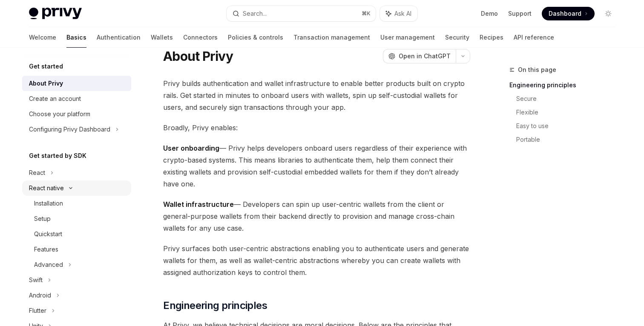 The width and height of the screenshot is (644, 326). What do you see at coordinates (77, 250) in the screenshot?
I see `a: Features` at bounding box center [77, 250].